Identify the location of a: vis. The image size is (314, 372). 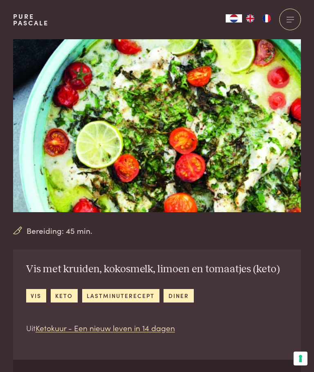
(36, 295).